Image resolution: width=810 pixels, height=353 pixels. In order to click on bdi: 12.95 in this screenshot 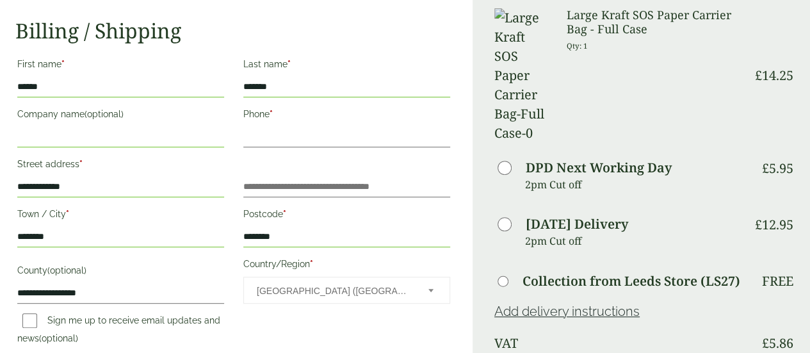, I will do `click(774, 224)`.